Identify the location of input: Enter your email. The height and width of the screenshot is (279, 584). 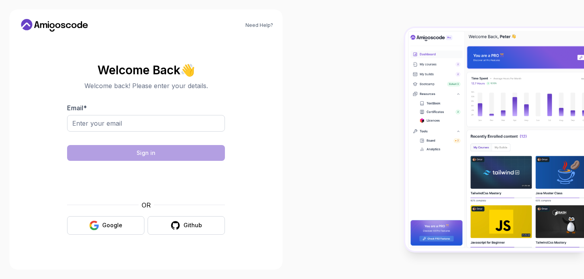
(146, 123).